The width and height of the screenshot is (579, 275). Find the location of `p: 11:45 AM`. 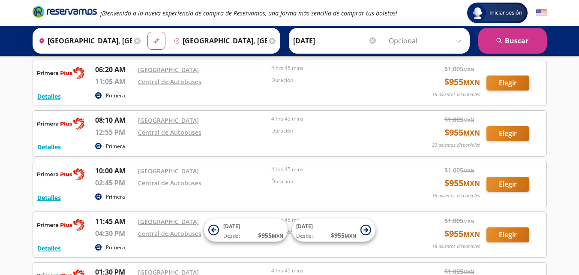

p: 11:45 AM is located at coordinates (114, 221).